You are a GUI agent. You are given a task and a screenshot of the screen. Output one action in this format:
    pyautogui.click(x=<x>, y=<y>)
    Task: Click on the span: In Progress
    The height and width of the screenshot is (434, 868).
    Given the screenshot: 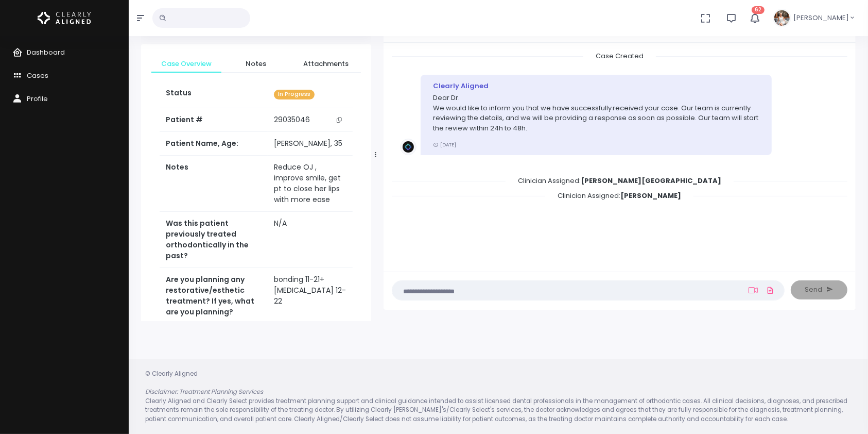 What is the action you would take?
    pyautogui.click(x=294, y=94)
    